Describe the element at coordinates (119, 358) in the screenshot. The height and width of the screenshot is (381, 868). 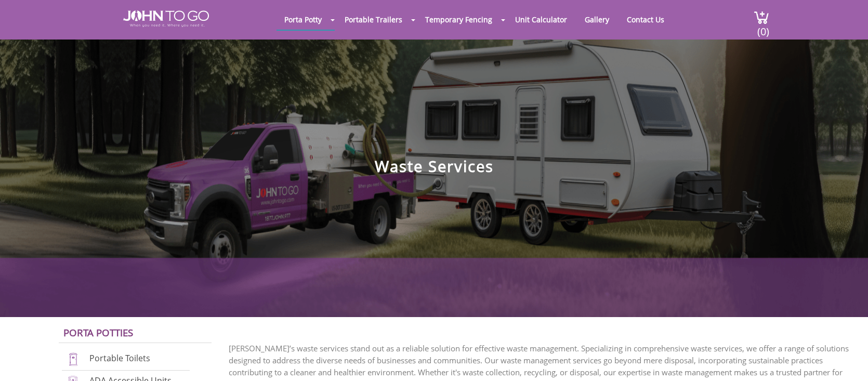
I see `a: Portable Toilets` at that location.